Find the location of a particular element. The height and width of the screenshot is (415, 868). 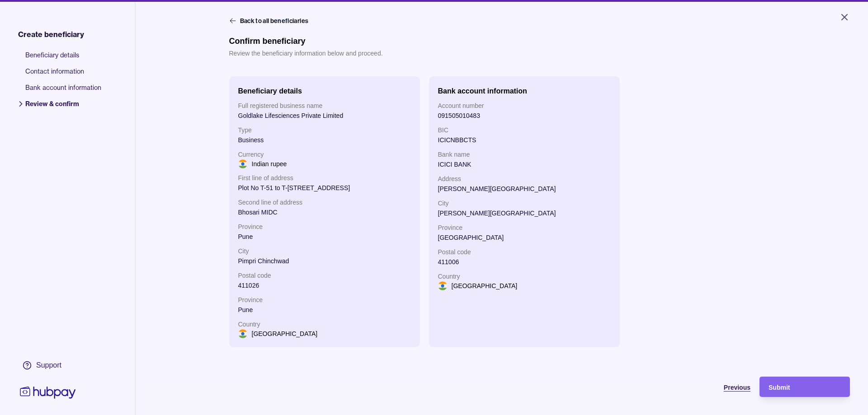

p: Bhosari MIDC is located at coordinates (325, 213).